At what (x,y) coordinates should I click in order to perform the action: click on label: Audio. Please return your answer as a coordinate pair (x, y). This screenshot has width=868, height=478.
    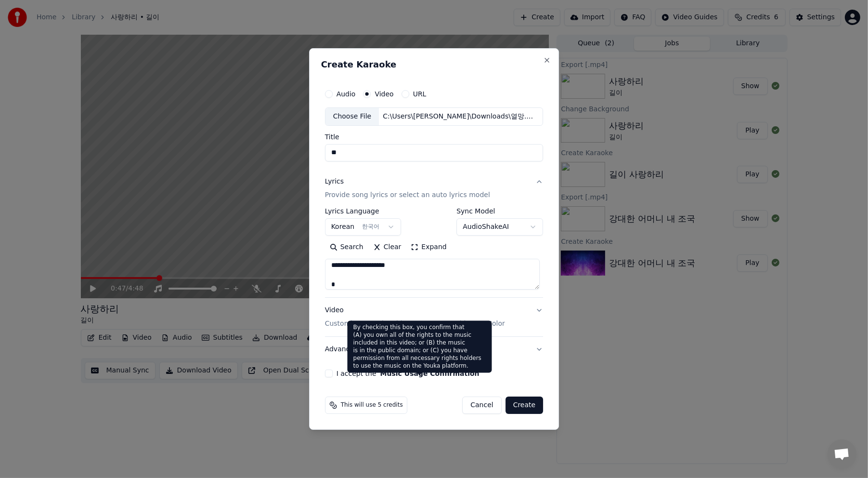
    Looking at the image, I should click on (346, 94).